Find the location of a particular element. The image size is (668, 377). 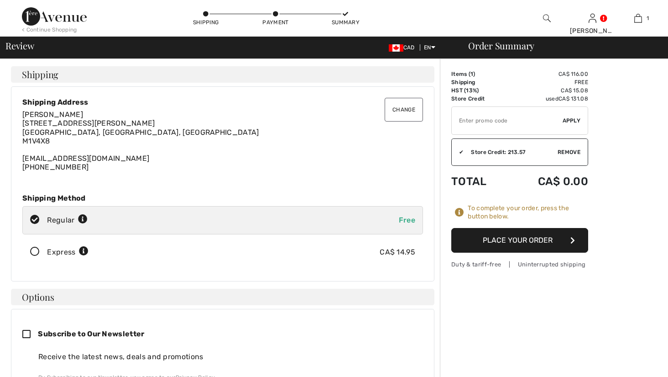

div: Shipping Address is located at coordinates (223, 102).